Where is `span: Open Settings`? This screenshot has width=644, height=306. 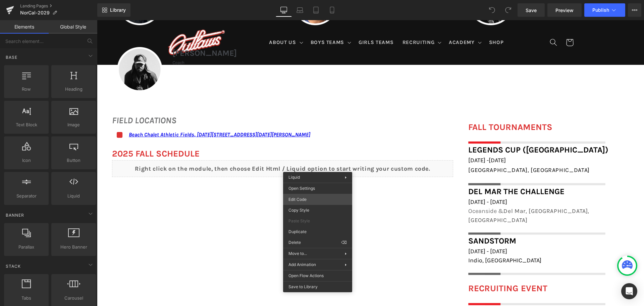 span: Open Settings is located at coordinates (318, 189).